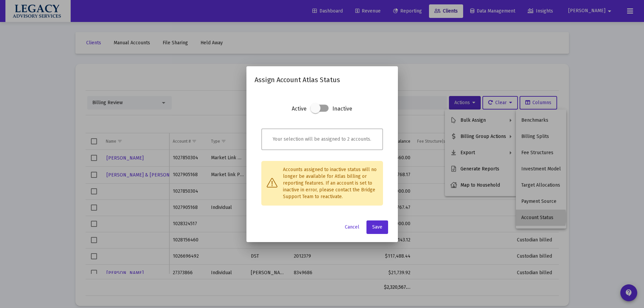  Describe the element at coordinates (322, 183) in the screenshot. I see `div: Accounts assigned to inactive status will no longer be available for Atlas billing or reporting f...` at that location.